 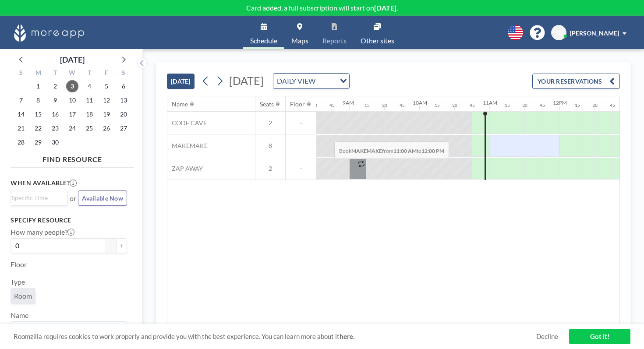 What do you see at coordinates (124, 86) in the screenshot?
I see `span: Saturday, September 6, 2025` at bounding box center [124, 86].